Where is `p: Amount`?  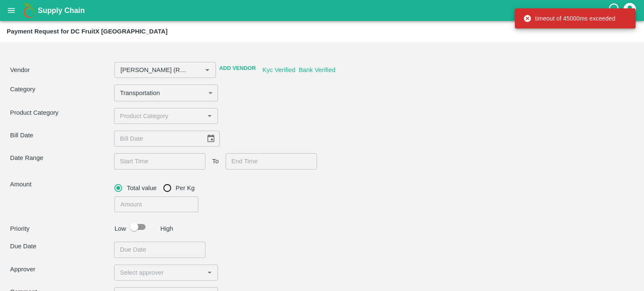 p: Amount is located at coordinates (60, 184).